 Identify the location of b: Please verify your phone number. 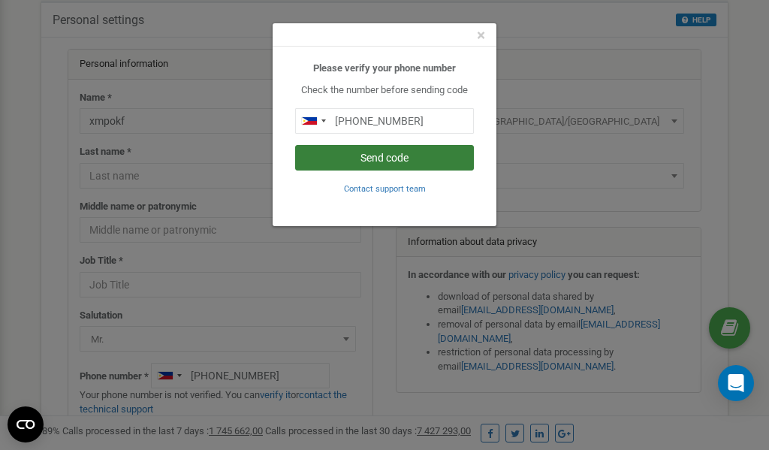
(384, 68).